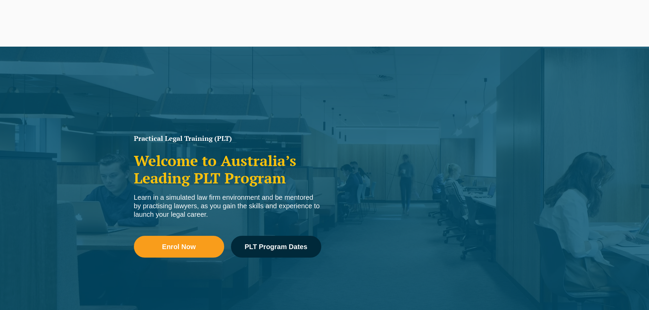 The width and height of the screenshot is (649, 310). Describe the element at coordinates (276, 247) in the screenshot. I see `a: PLT Program Dates` at that location.